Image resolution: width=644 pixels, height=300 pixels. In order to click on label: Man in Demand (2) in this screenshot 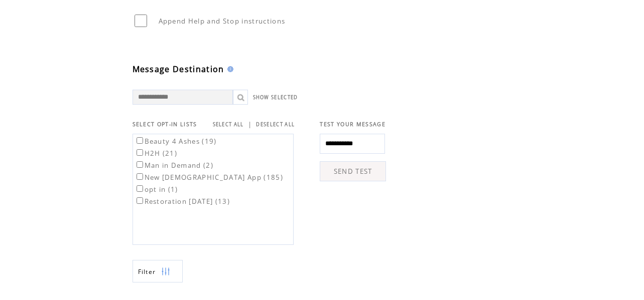, I will do `click(174, 165)`.